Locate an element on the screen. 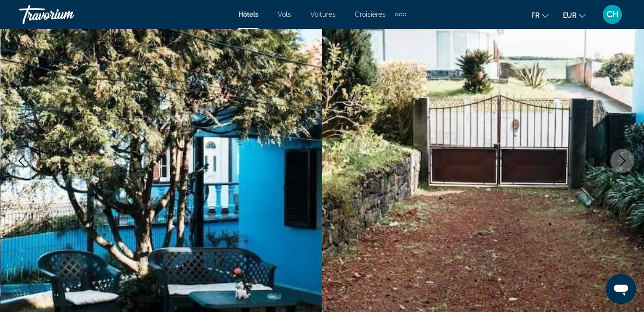  span: Vols is located at coordinates (284, 14).